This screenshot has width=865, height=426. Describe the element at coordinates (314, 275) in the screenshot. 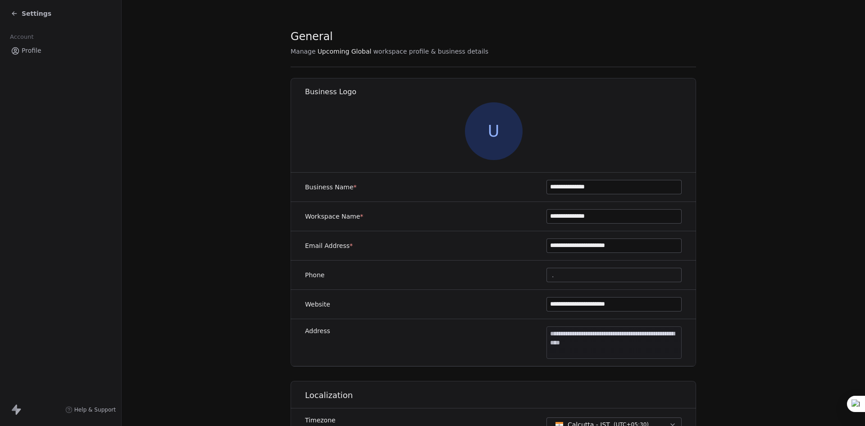

I see `label: Phone` at that location.